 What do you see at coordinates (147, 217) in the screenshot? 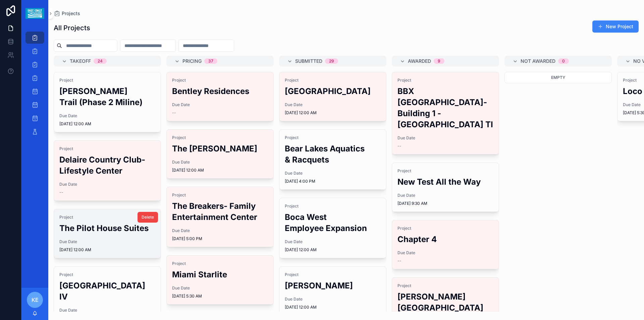
I see `button: Delete` at bounding box center [147, 217].